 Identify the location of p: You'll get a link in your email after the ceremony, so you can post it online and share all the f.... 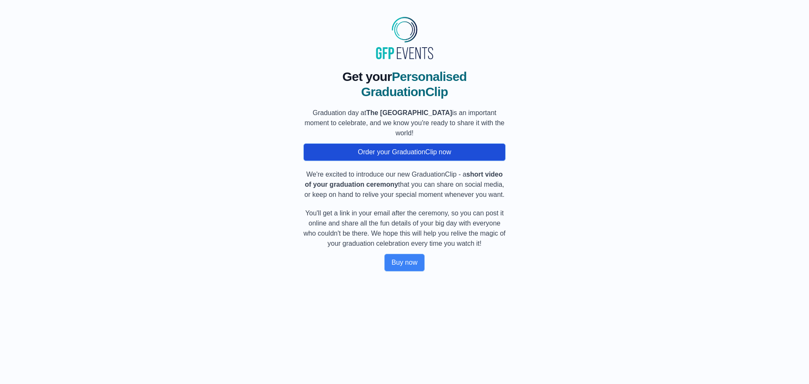
(404, 228).